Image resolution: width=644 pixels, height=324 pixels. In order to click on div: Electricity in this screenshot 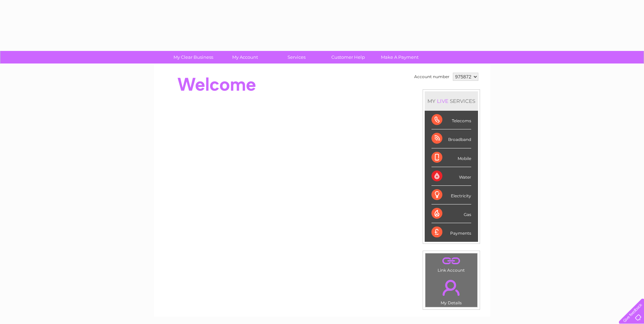, I will do `click(451, 194)`.